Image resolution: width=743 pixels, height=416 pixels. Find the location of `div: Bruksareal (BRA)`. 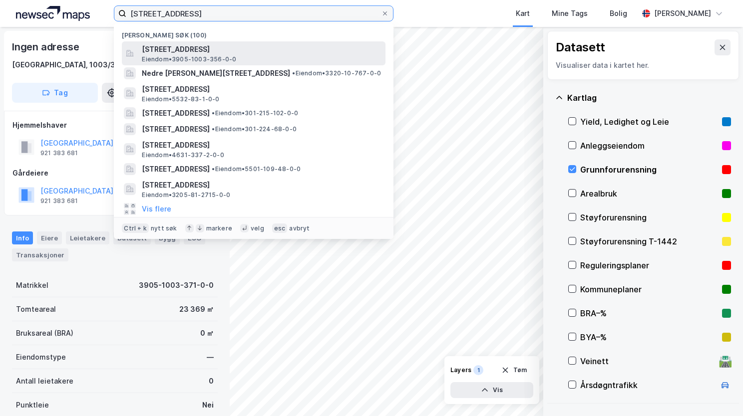

div: Bruksareal (BRA) is located at coordinates (44, 334).